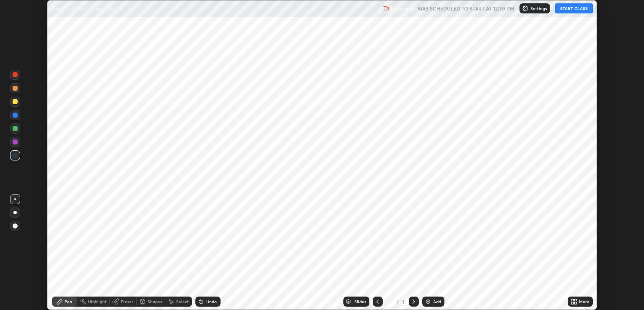 The height and width of the screenshot is (310, 644). I want to click on div: Undo, so click(211, 302).